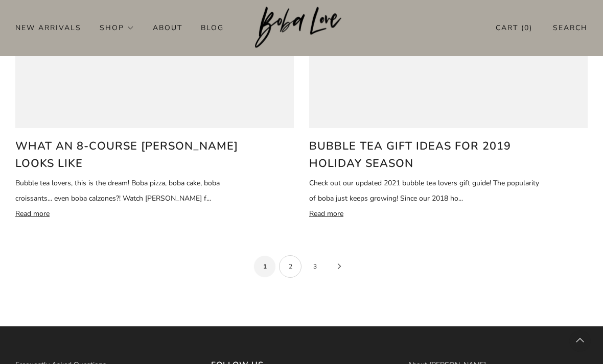 The image size is (603, 364). What do you see at coordinates (117, 27) in the screenshot?
I see `a: Shop` at bounding box center [117, 27].